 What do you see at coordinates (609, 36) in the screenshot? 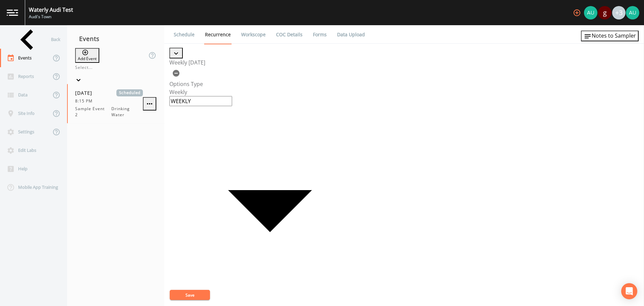
I see `button: Notes to Sampler` at bounding box center [609, 36].